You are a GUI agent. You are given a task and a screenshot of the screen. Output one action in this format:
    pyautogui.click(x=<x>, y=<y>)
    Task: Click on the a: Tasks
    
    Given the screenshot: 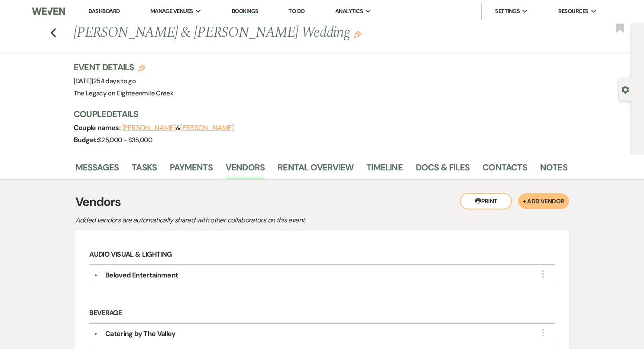 What is the action you would take?
    pyautogui.click(x=144, y=170)
    